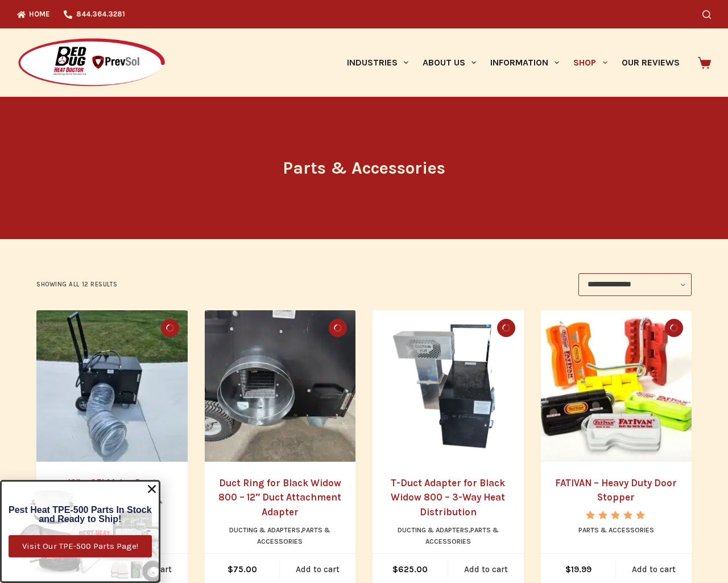  Describe the element at coordinates (152, 489) in the screenshot. I see `a: Close` at that location.